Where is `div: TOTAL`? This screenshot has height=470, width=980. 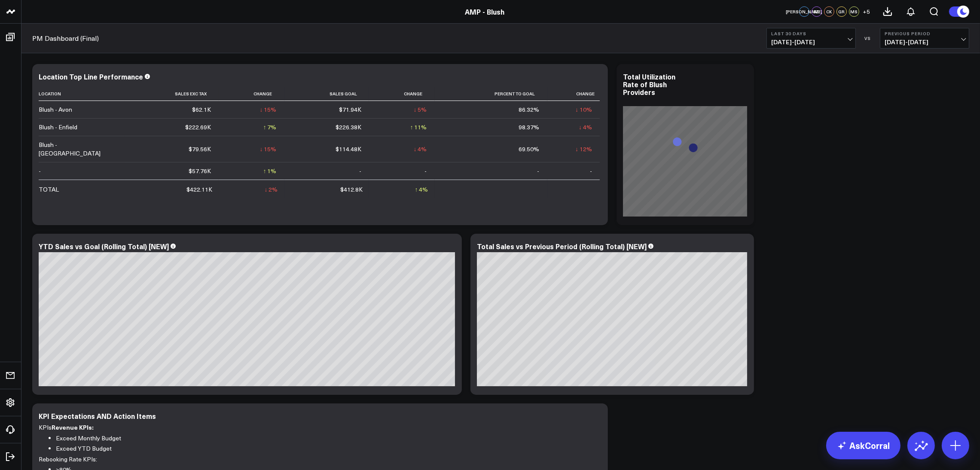
div: TOTAL is located at coordinates (48, 190).